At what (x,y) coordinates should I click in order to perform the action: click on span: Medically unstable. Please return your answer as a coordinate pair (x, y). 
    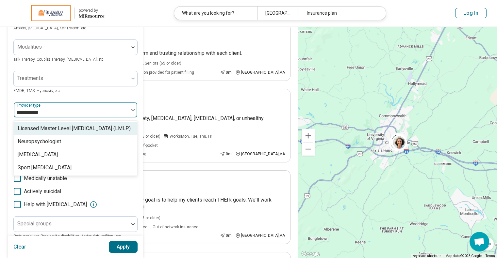
    Looking at the image, I should click on (45, 179).